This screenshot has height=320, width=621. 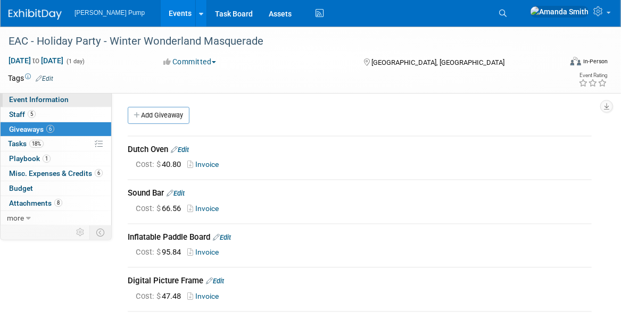 What do you see at coordinates (31, 114) in the screenshot?
I see `span: 5` at bounding box center [31, 114].